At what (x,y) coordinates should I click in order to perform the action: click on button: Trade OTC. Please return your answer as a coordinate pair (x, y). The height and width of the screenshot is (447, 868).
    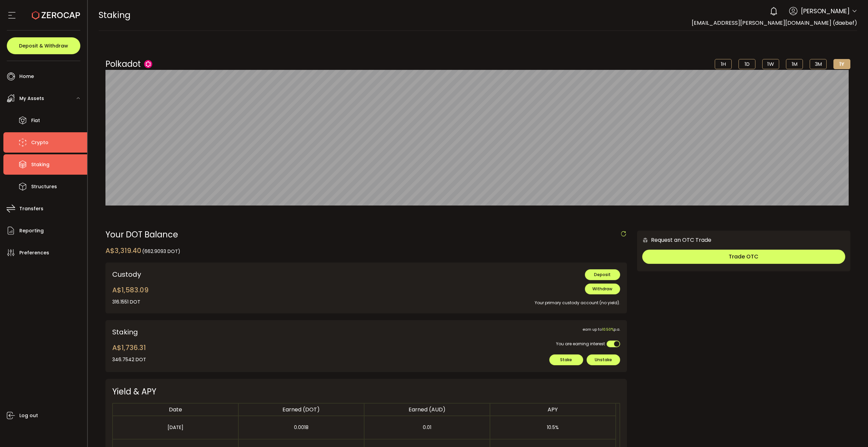
    Looking at the image, I should click on (743, 256).